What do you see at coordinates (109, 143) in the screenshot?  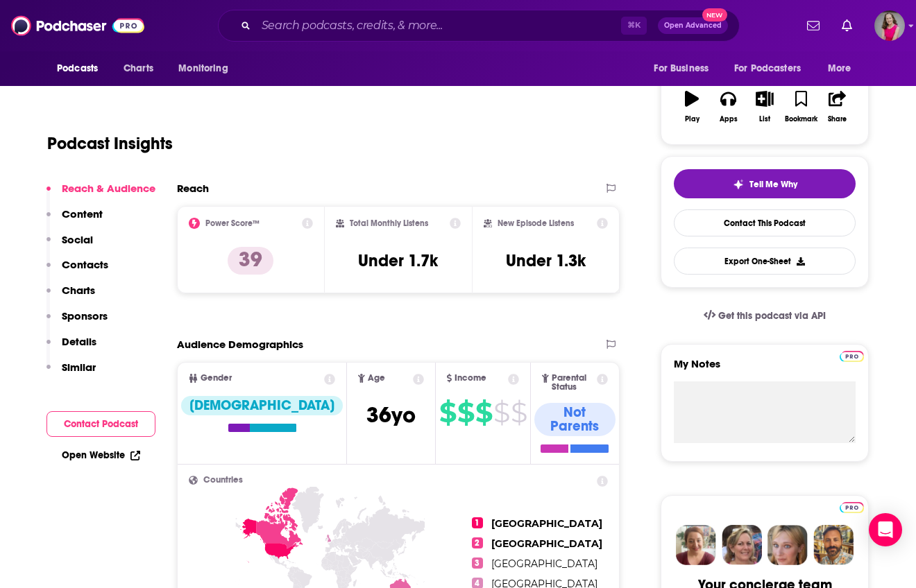 I see `h1: Podcast Insights` at bounding box center [109, 143].